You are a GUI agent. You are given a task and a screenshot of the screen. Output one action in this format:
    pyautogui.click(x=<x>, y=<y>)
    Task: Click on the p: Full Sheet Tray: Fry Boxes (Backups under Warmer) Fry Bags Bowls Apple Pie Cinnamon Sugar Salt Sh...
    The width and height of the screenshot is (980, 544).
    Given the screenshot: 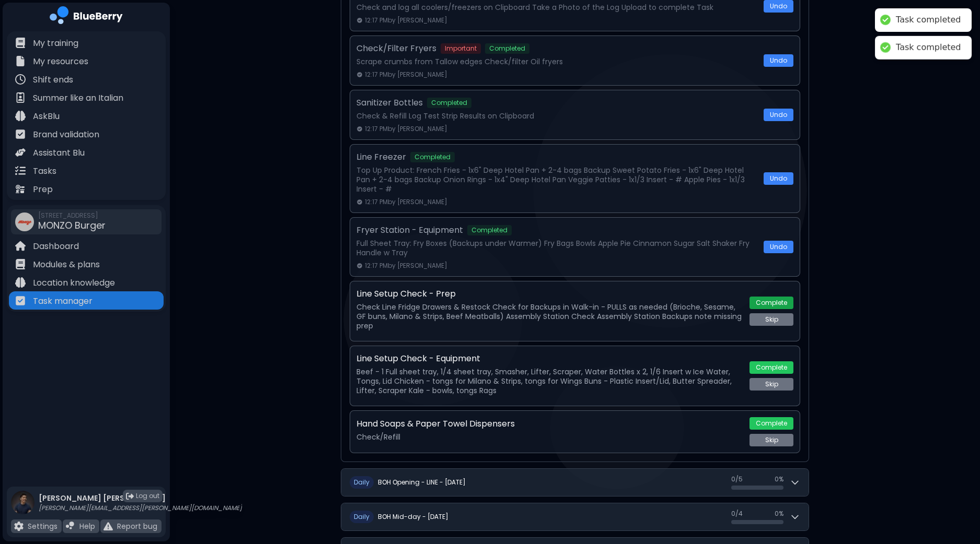 What is the action you would take?
    pyautogui.click(x=556, y=248)
    